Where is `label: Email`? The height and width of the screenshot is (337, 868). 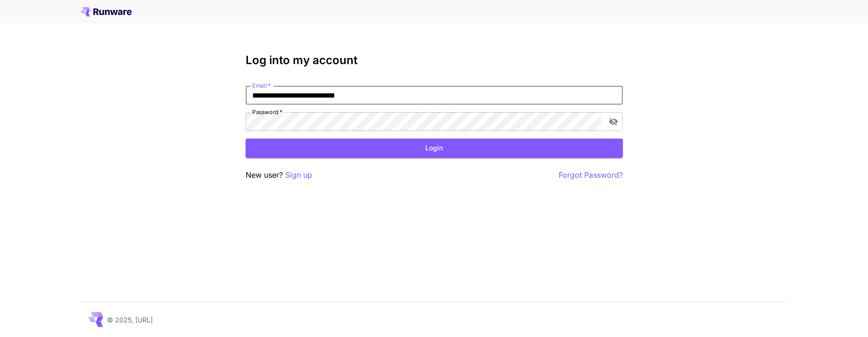 label: Email is located at coordinates (262, 85).